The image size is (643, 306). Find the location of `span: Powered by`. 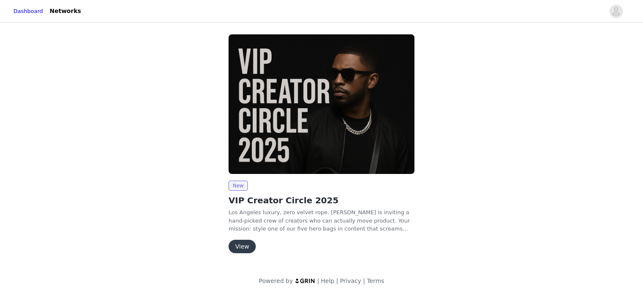

span: Powered by is located at coordinates (276, 281).